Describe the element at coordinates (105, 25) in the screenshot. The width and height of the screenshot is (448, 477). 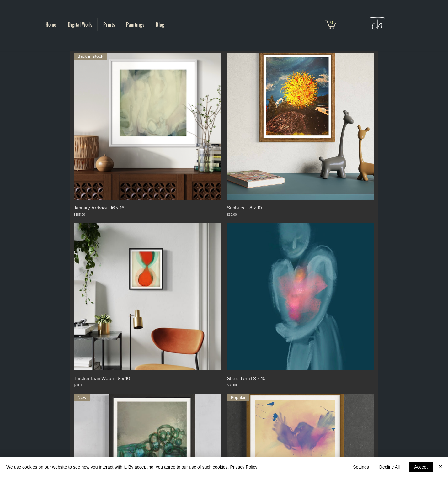
I see `nav: Site` at that location.